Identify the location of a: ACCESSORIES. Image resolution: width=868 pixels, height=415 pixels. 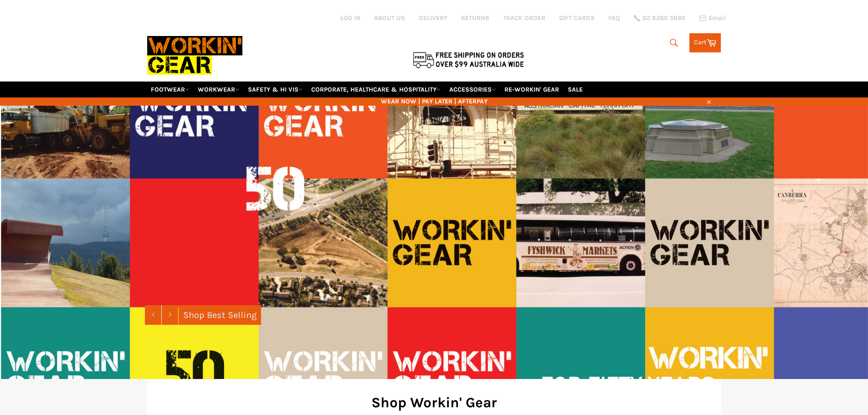
(472, 89).